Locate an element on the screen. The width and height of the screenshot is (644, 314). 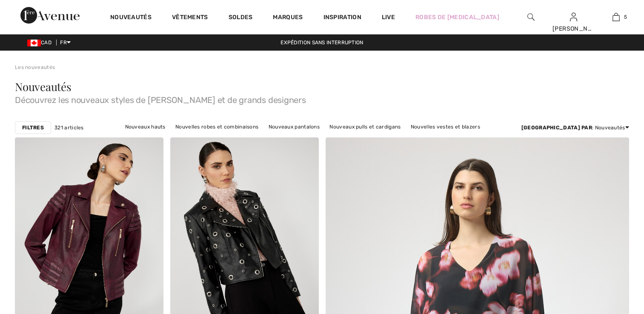
a: Nouveautés is located at coordinates (131, 18).